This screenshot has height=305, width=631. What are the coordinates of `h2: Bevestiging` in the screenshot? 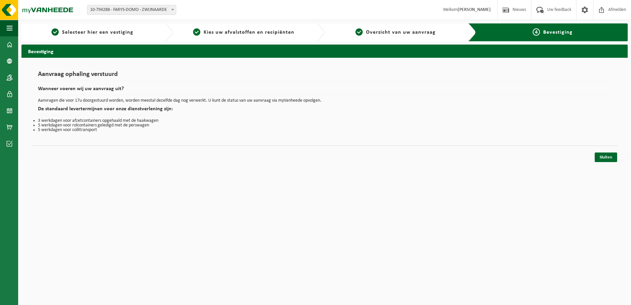 It's located at (325, 51).